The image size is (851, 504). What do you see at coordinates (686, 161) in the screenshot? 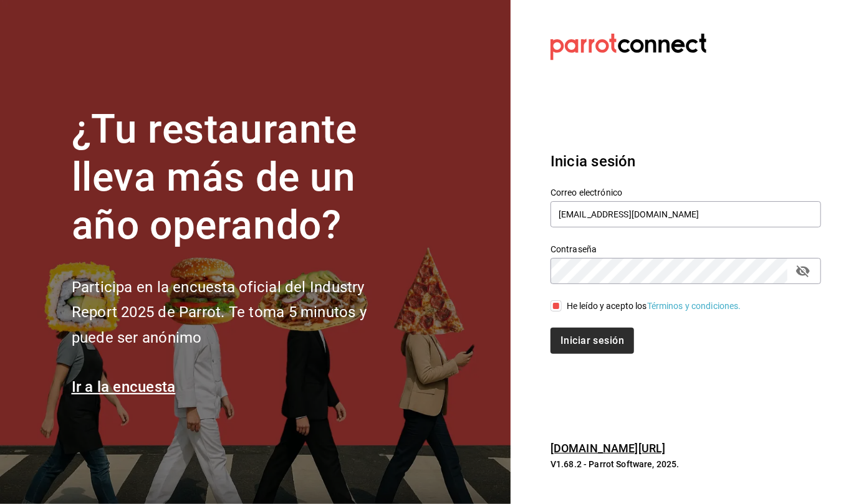
I see `h3: Inicia sesión` at bounding box center [686, 161].